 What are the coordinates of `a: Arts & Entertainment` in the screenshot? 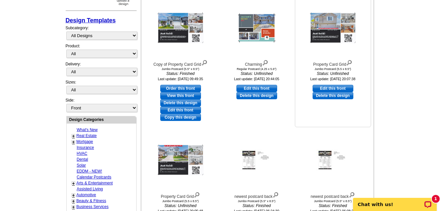 It's located at (95, 183).